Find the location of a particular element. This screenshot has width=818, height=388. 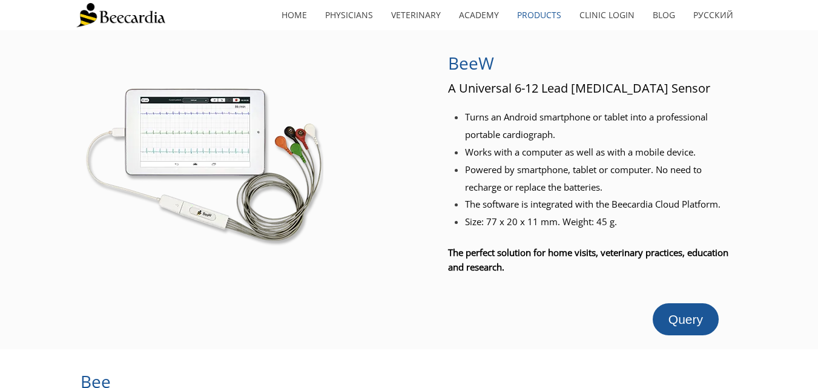

img: Beecardia is located at coordinates (120, 15).